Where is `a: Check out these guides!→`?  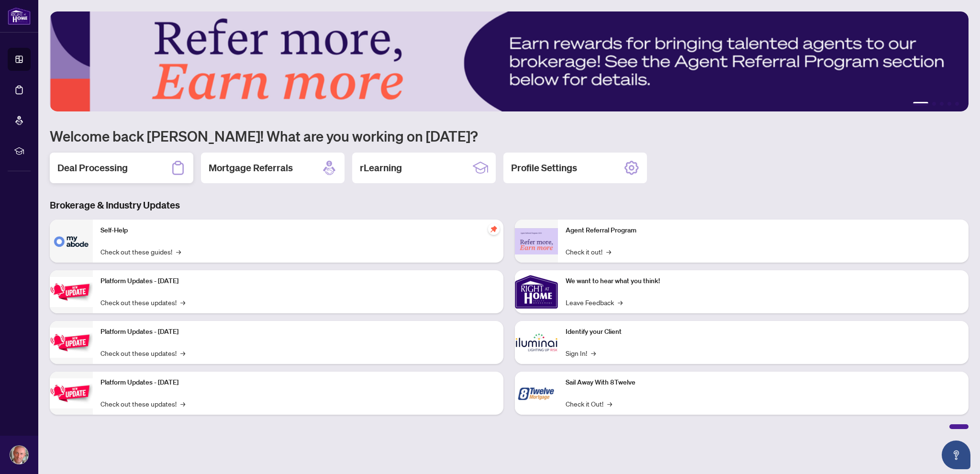
a: Check out these guides!→ is located at coordinates (141, 251).